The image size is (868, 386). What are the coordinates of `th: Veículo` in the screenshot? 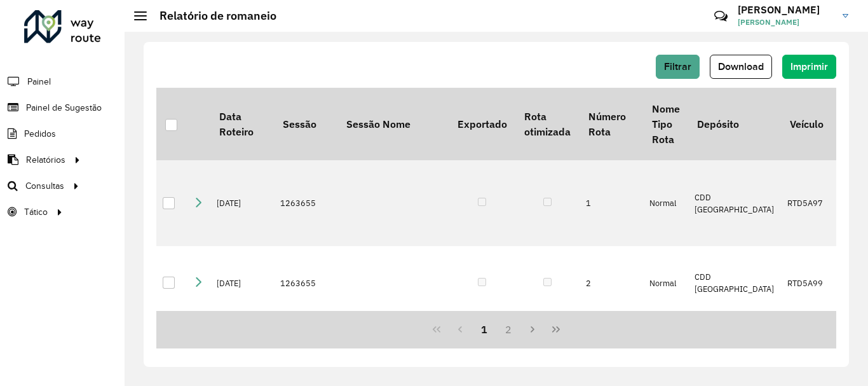 It's located at (807, 124).